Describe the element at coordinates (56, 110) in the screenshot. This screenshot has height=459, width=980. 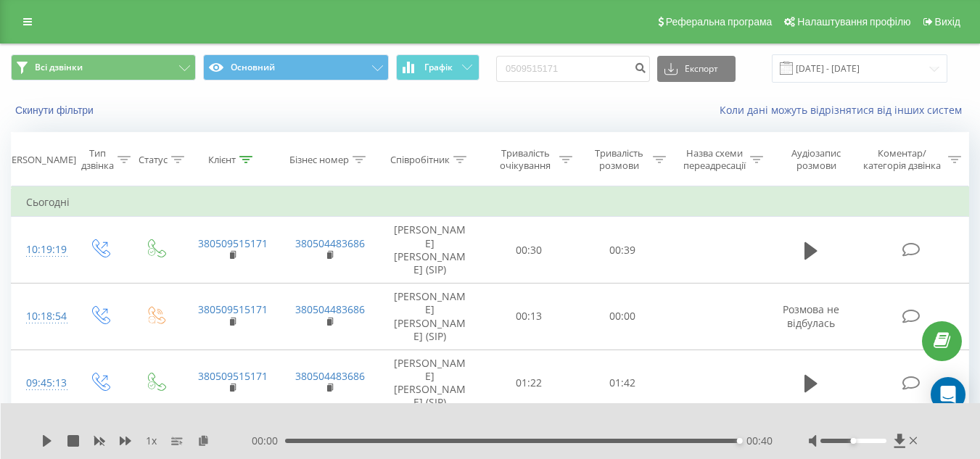
I see `button: Скинути фільтри` at that location.